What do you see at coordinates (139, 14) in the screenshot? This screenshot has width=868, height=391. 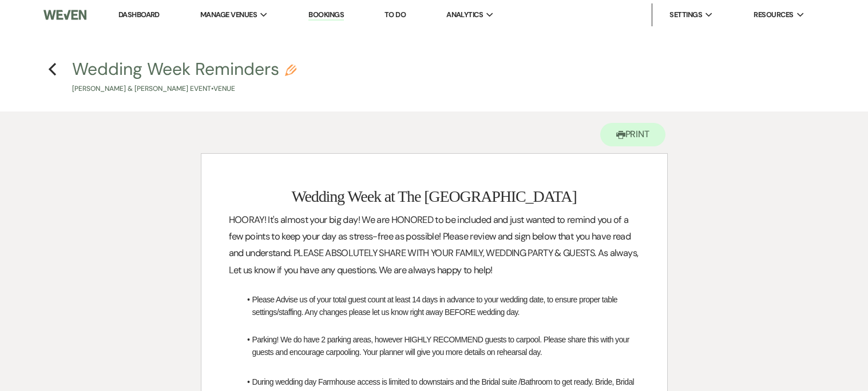 I see `a: Dashboard` at bounding box center [139, 14].